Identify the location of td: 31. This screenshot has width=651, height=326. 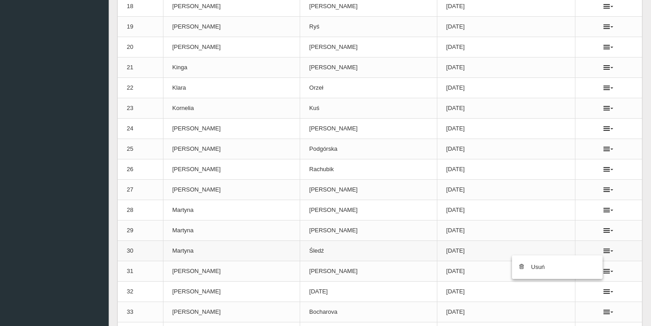
(140, 271).